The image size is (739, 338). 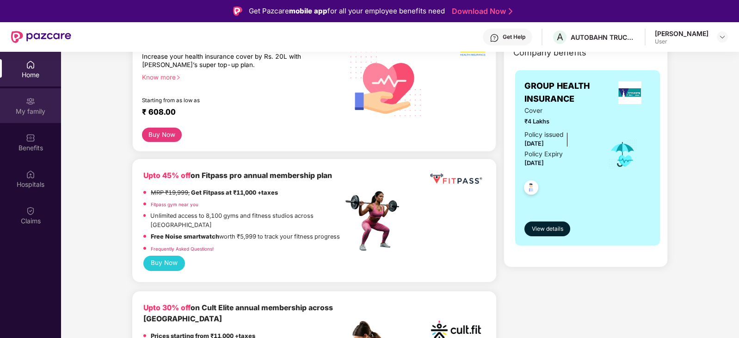 I want to click on p: worth ₹5,999 to track your fitness progress, so click(x=245, y=237).